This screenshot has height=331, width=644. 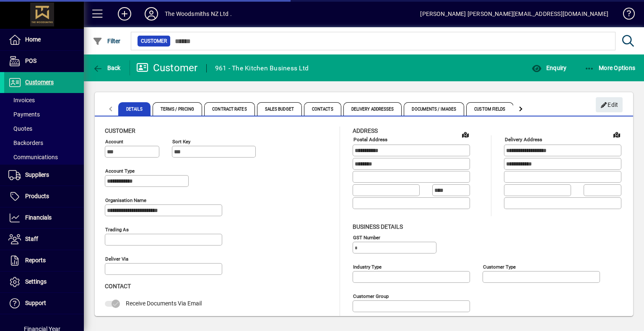 What do you see at coordinates (32, 239) in the screenshot?
I see `span: Staff` at bounding box center [32, 239].